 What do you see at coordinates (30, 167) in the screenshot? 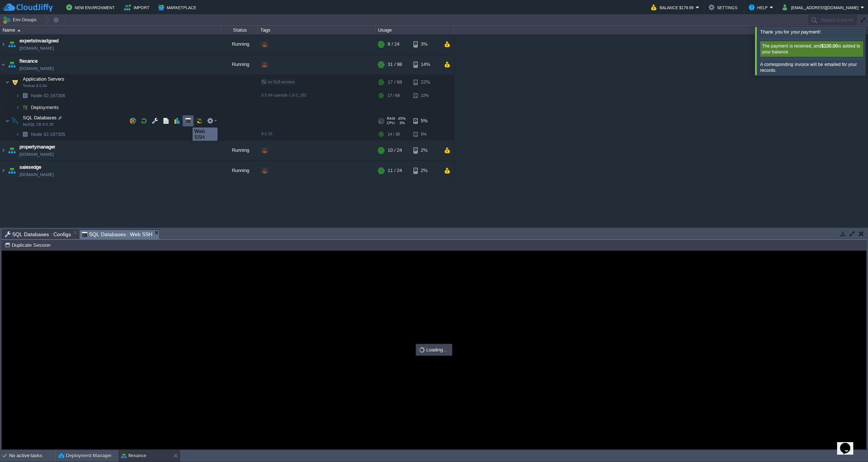
I see `a: salesedge` at bounding box center [30, 167].